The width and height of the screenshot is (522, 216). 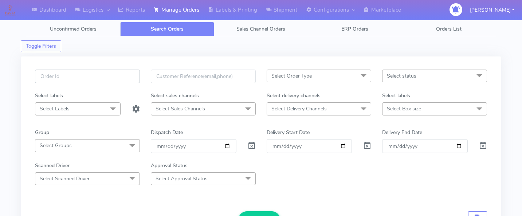 I want to click on button: Toggle Filters, so click(x=41, y=46).